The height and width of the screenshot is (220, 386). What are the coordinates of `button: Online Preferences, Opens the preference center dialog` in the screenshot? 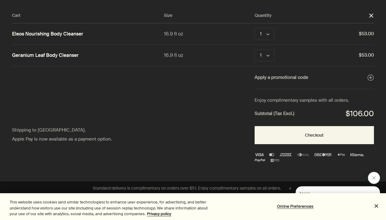 It's located at (295, 206).